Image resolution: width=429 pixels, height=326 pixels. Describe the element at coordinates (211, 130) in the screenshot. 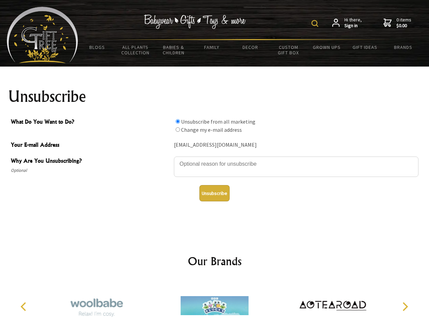

I see `label: Change my e-mail address` at that location.